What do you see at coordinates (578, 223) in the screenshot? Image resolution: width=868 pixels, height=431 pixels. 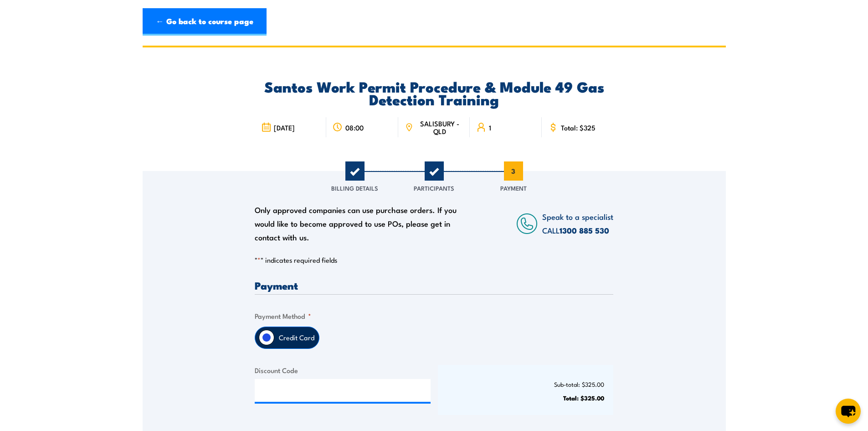 I see `span: Speak to a specialist CALL` at bounding box center [578, 223].